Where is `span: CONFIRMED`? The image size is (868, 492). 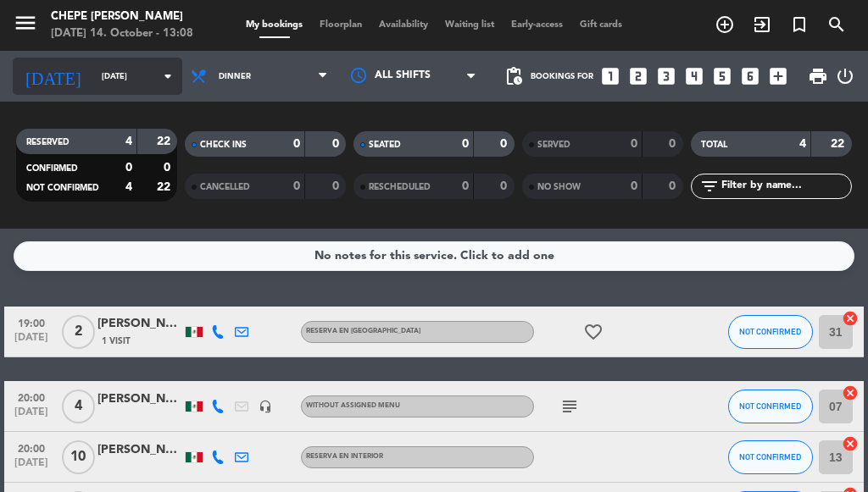
span: CONFIRMED is located at coordinates (52, 169).